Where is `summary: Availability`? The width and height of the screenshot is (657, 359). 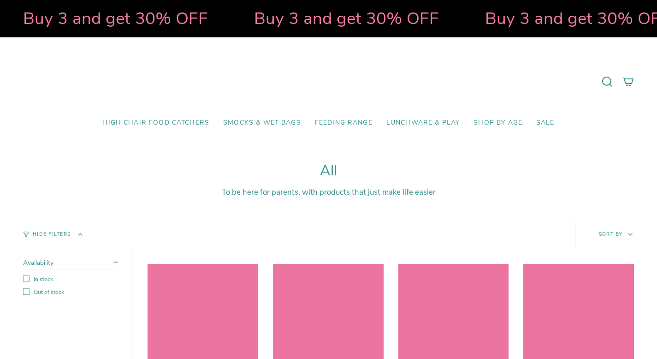
summary: Availability is located at coordinates (71, 264).